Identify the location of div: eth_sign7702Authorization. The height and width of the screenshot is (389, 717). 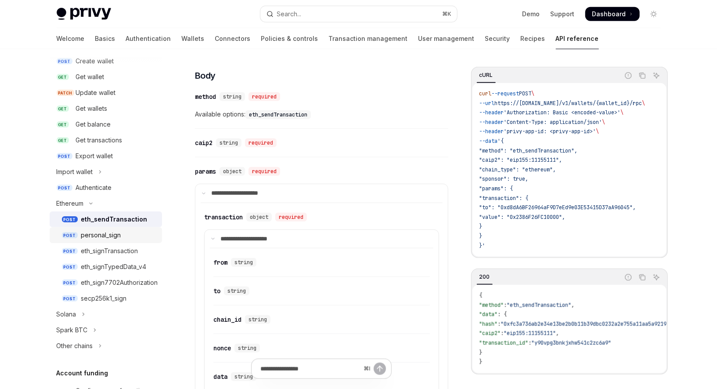
(119, 282).